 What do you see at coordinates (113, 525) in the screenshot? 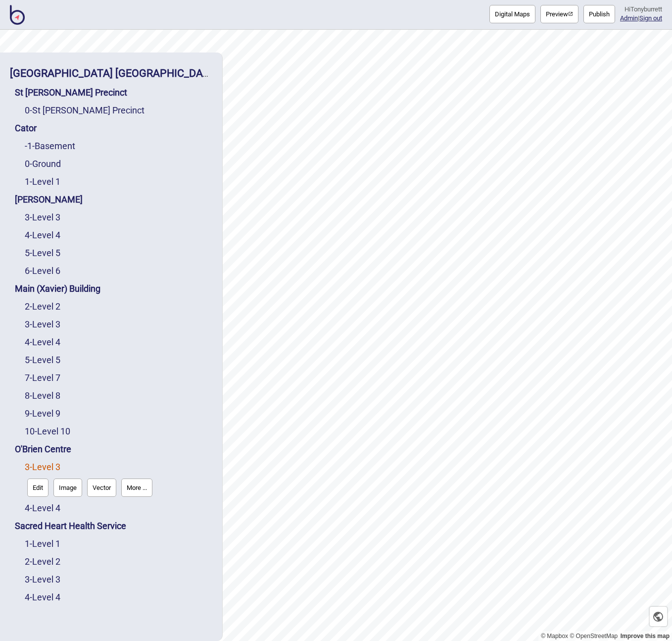
I see `div: Sacred Heart Health Service` at bounding box center [113, 525].